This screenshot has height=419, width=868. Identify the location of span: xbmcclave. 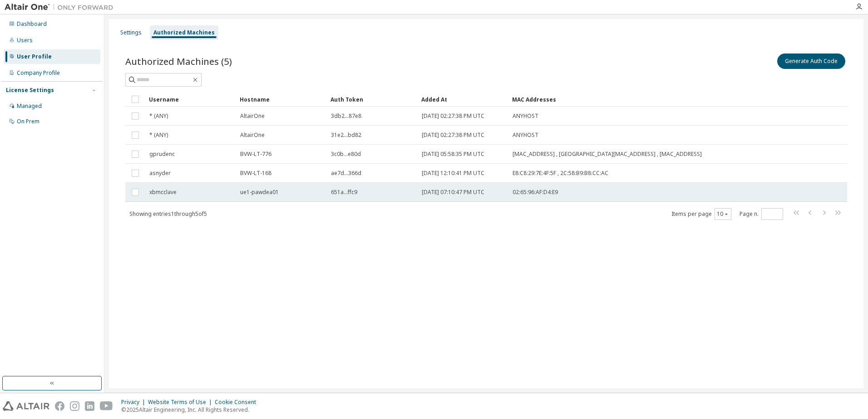
(163, 192).